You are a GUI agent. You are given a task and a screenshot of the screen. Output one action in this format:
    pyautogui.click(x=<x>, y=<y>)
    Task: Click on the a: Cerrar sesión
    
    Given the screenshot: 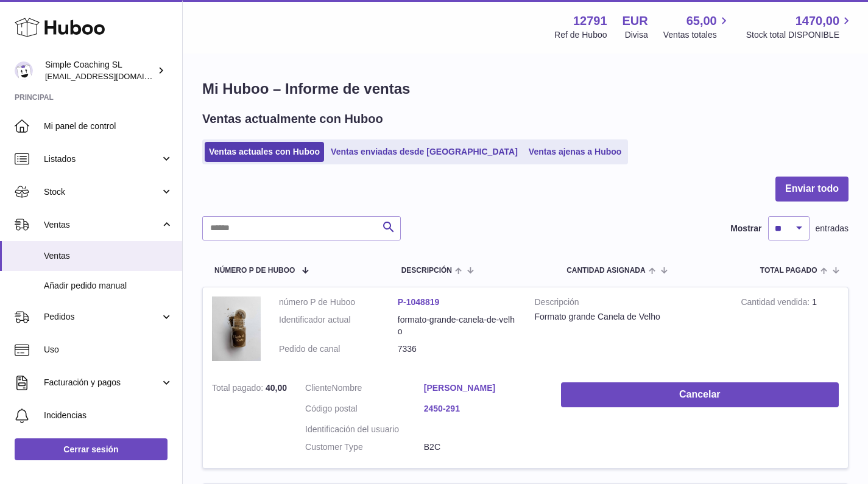 What is the action you would take?
    pyautogui.click(x=91, y=450)
    